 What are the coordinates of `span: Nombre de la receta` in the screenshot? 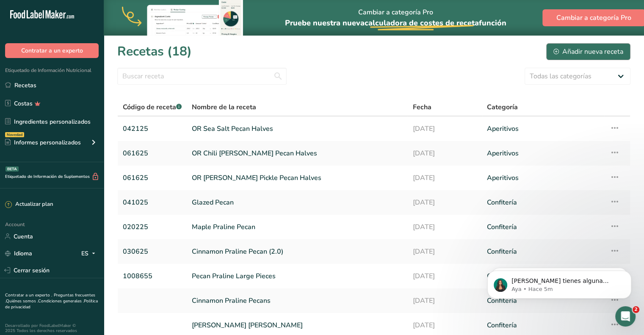 It's located at (224, 107).